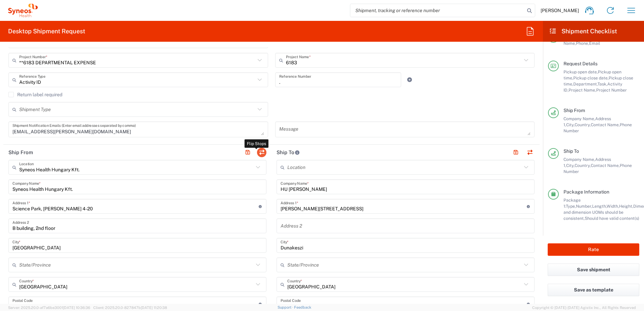 Image resolution: width=644 pixels, height=311 pixels. Describe the element at coordinates (593, 249) in the screenshot. I see `button: Rate` at that location.